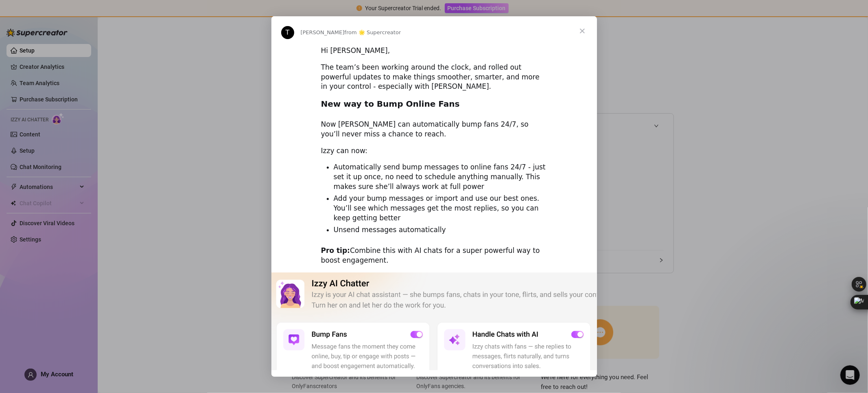 The image size is (868, 393). I want to click on li: Add your bump messages or import and use our best ones. You’ll see which messages get the most re..., so click(440, 208).